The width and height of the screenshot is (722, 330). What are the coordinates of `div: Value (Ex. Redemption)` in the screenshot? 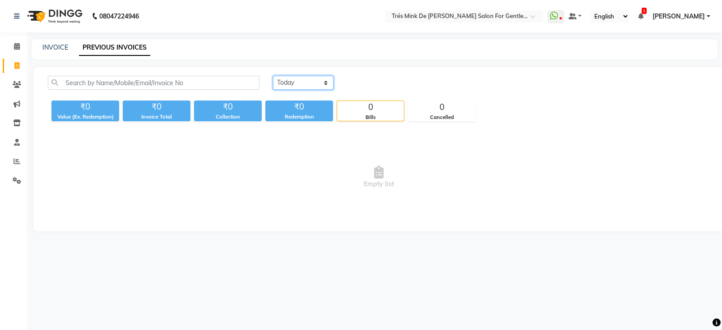 It's located at (85, 117).